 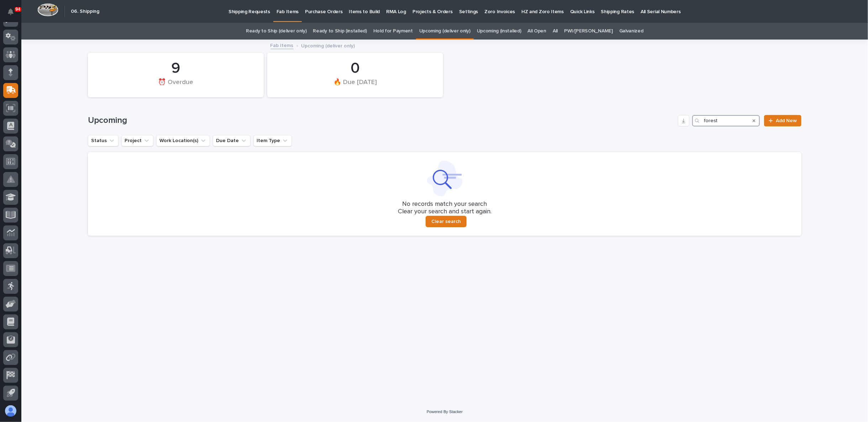 What do you see at coordinates (381, 120) in the screenshot?
I see `h1: Upcoming` at bounding box center [381, 120].